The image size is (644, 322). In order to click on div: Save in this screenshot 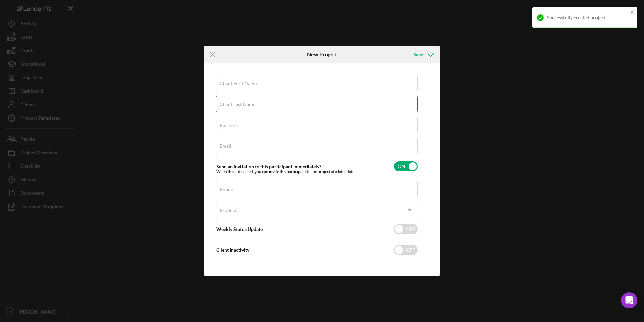, I will do `click(418, 54)`.